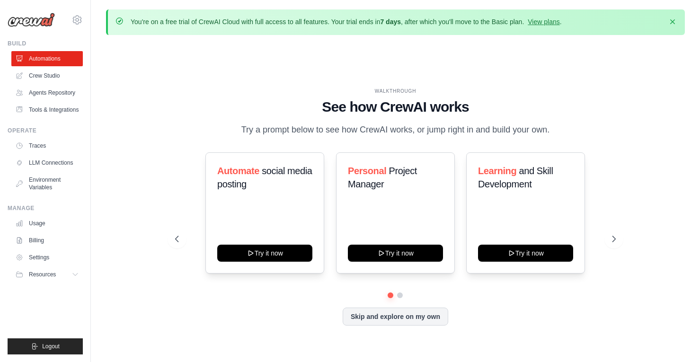 The width and height of the screenshot is (700, 362). I want to click on a: Tools & Integrations, so click(47, 110).